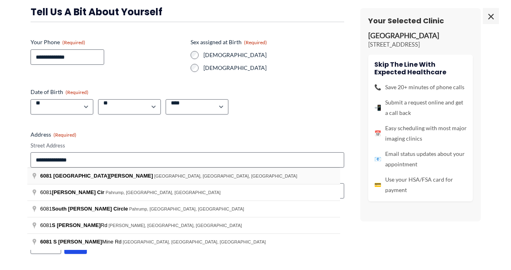 Image resolution: width=511 pixels, height=270 pixels. What do you see at coordinates (420, 108) in the screenshot?
I see `li: Submit a request online and get a call back` at bounding box center [420, 108].